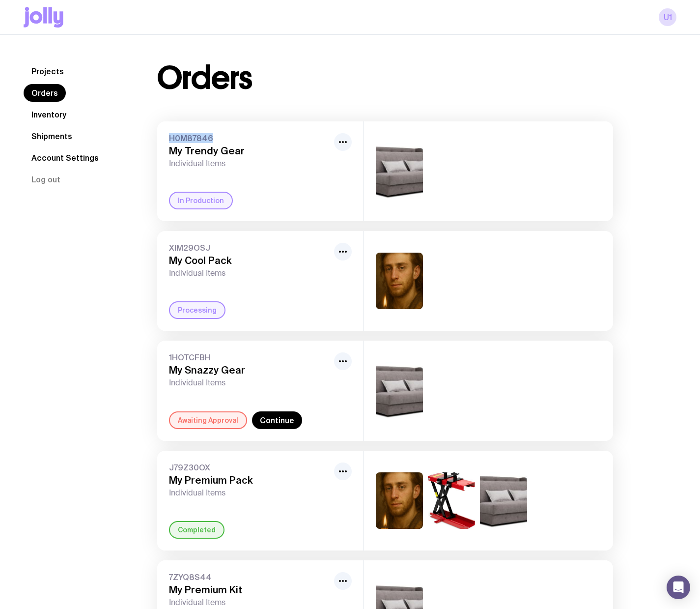 The height and width of the screenshot is (609, 700). Describe the element at coordinates (250, 371) in the screenshot. I see `h3: My Snazzy Gear` at that location.